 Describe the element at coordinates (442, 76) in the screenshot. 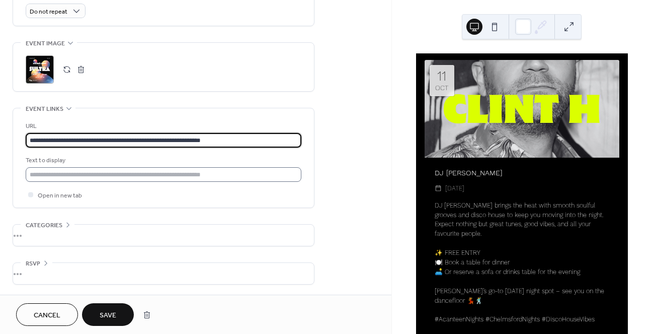

I see `div: 11` at that location.